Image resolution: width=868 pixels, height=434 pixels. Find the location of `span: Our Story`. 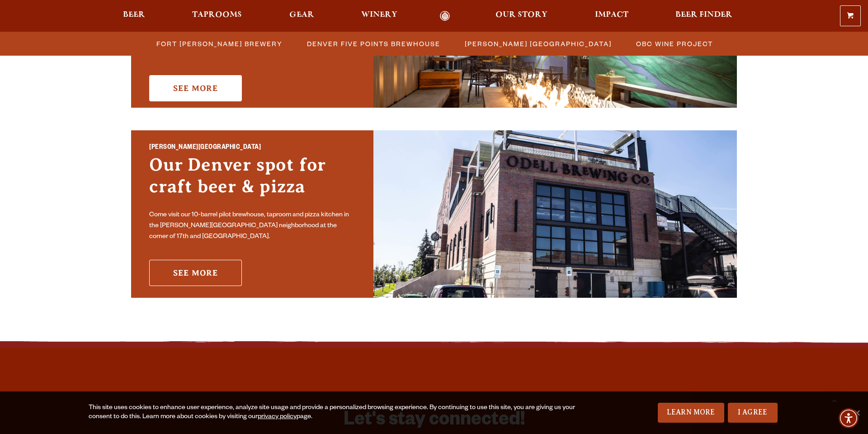

span: Our Story is located at coordinates (521, 15).